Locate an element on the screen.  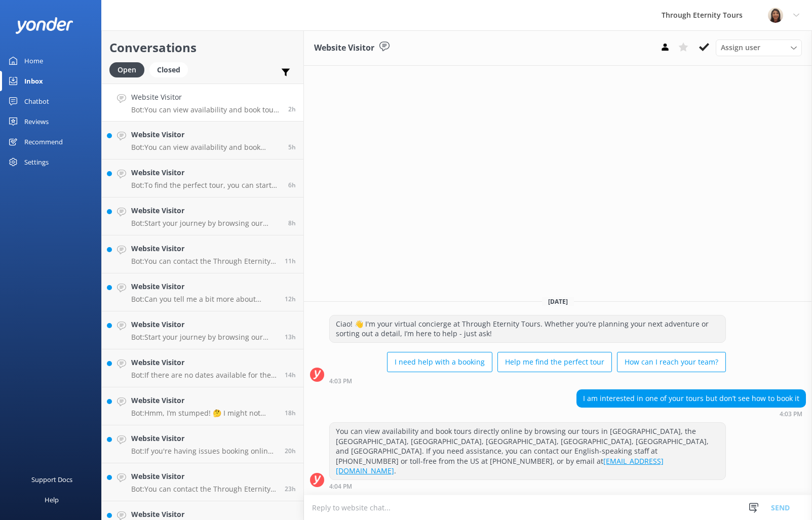
div: Home is located at coordinates (33, 61).